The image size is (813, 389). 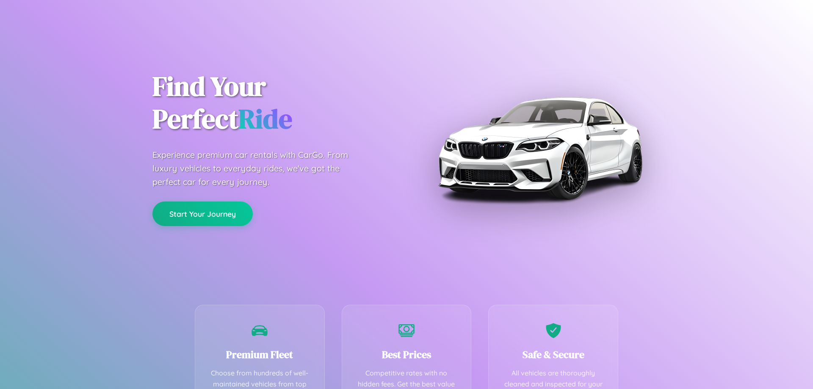 I want to click on h3: Premium Fleet, so click(x=259, y=354).